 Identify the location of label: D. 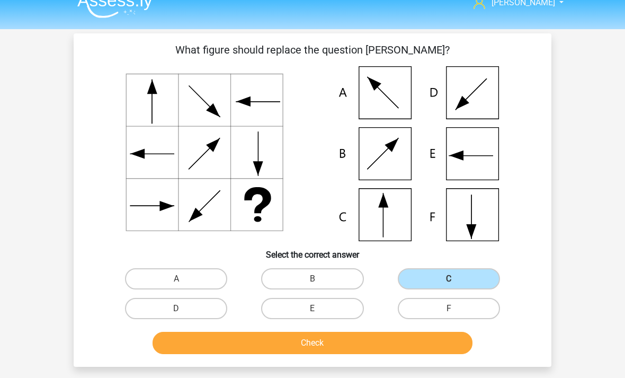
(176, 308).